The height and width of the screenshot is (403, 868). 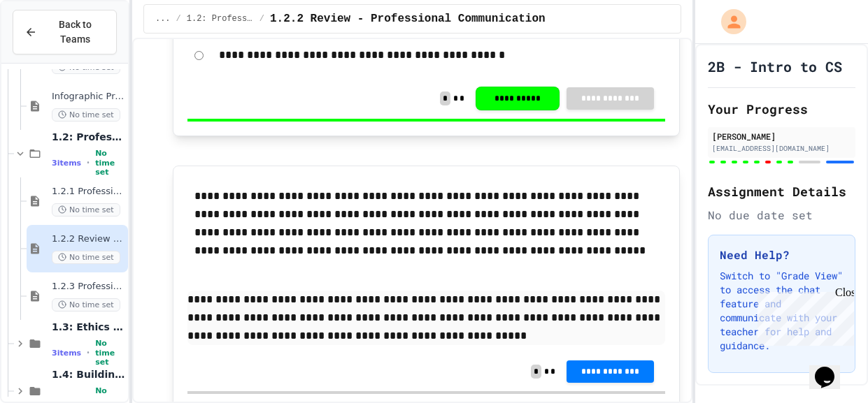 I want to click on div: No due date set, so click(x=781, y=215).